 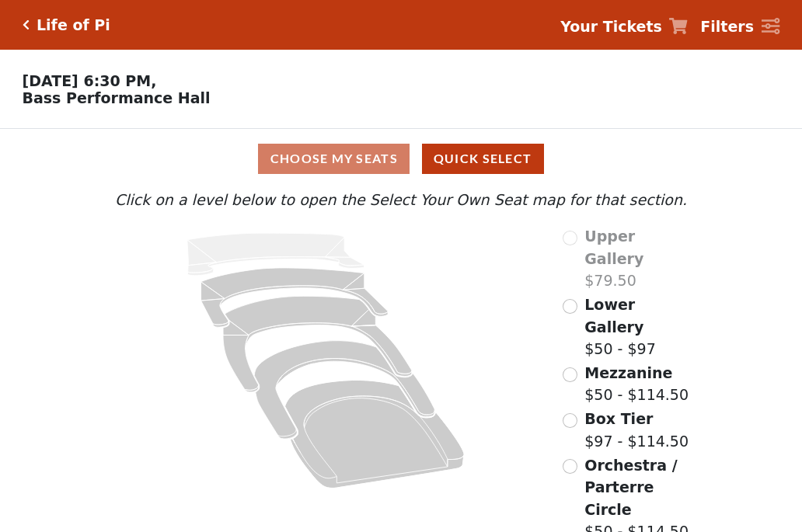 I want to click on button: Quick Select, so click(x=482, y=158).